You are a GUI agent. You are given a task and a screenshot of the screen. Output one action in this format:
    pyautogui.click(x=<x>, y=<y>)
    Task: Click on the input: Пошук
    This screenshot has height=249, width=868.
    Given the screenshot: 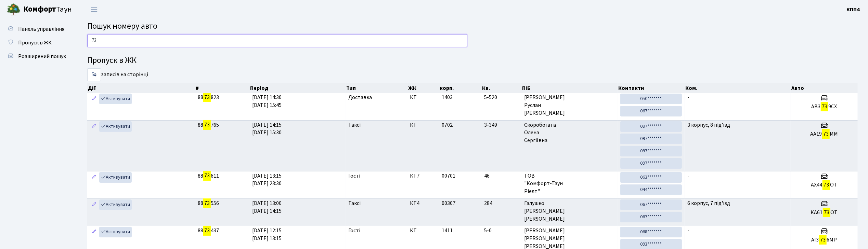 What is the action you would take?
    pyautogui.click(x=277, y=41)
    